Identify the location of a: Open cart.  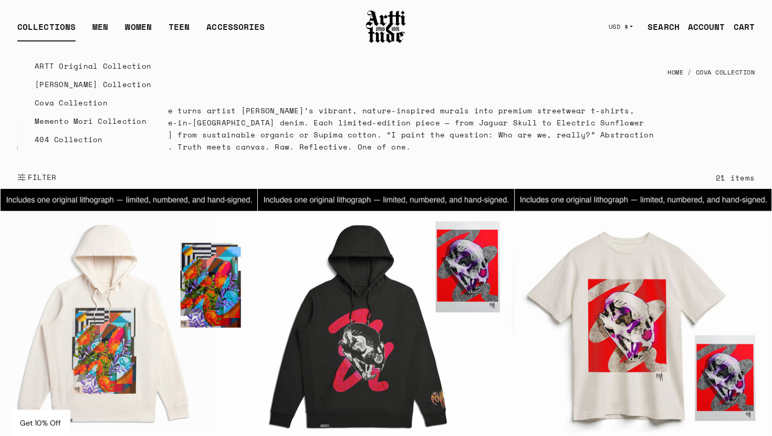
(740, 27).